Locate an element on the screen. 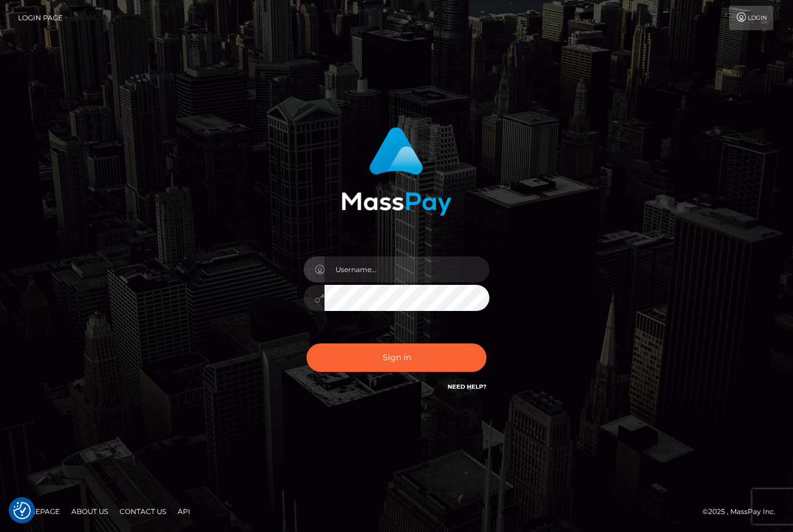  button: Sign in is located at coordinates (396, 357).